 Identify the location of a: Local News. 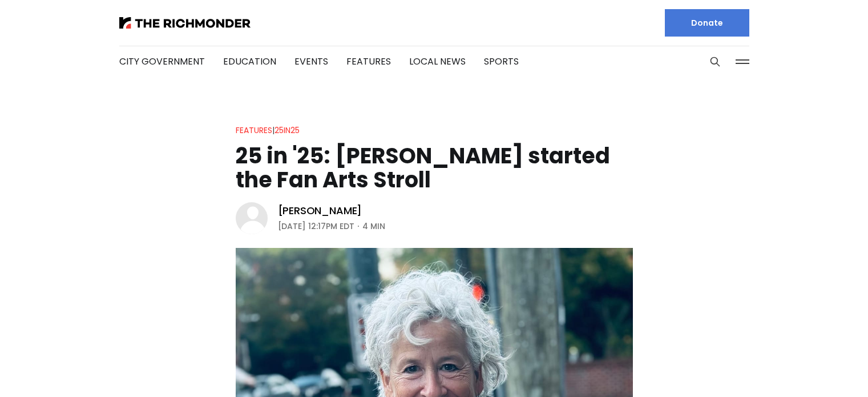
(437, 61).